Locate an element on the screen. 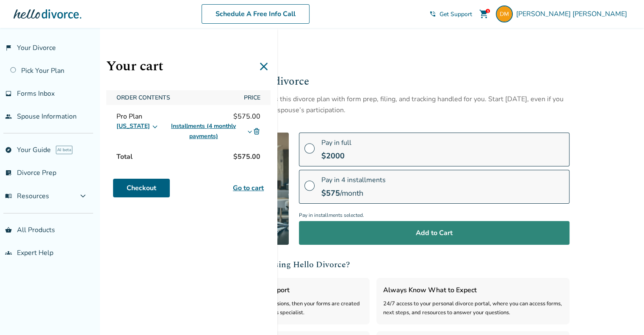  span: groups is located at coordinates (8, 253).